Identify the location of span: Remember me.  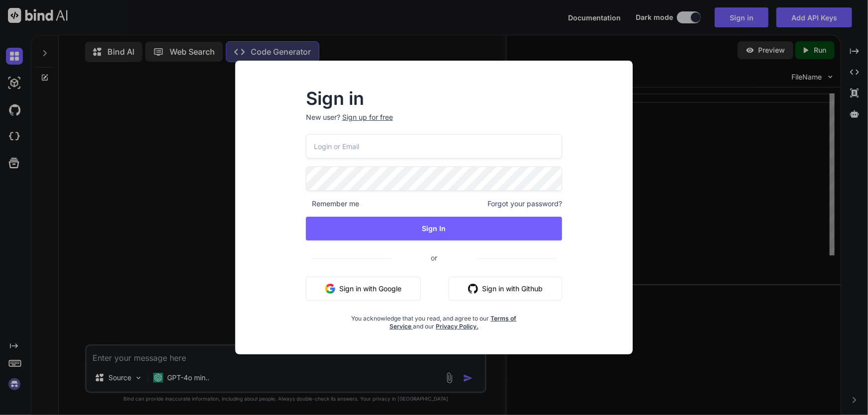
(332, 204).